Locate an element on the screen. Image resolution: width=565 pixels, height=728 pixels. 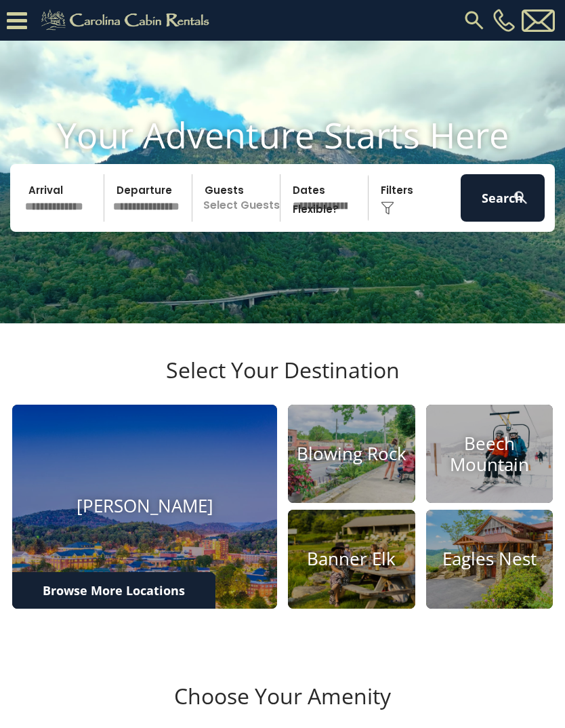
h3: Select Your Destination is located at coordinates (282, 381).